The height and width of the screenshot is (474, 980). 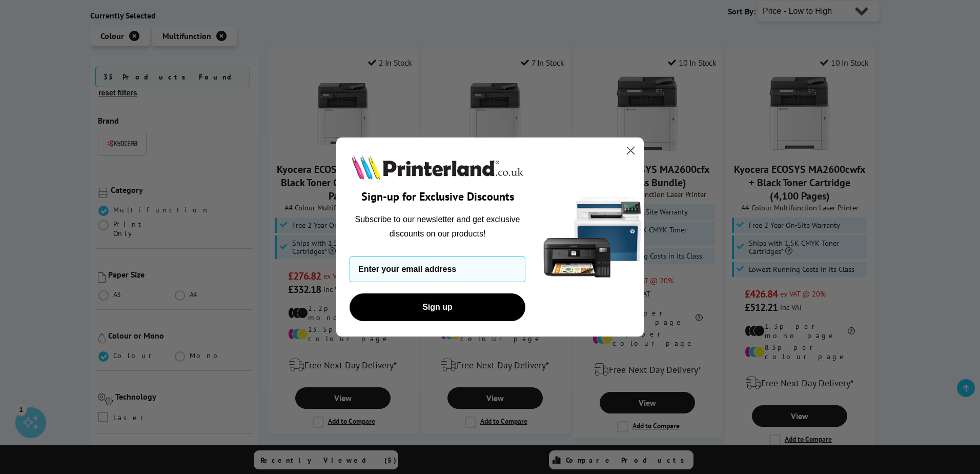 I want to click on span: Sign-up for Exclusive Discounts, so click(x=437, y=196).